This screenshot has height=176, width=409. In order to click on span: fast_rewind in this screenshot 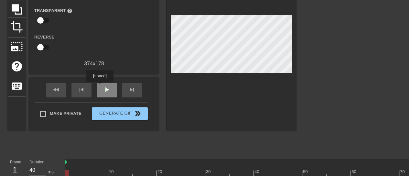, I will do `click(56, 90)`.